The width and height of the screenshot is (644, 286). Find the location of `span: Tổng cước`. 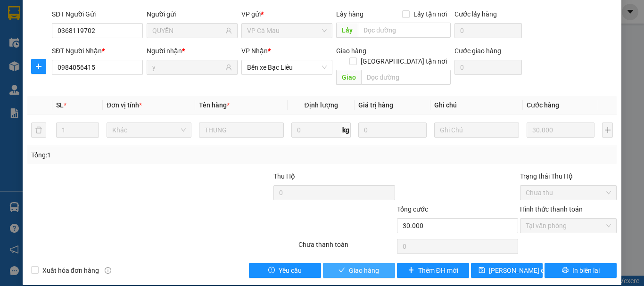

span: Tổng cước is located at coordinates (413, 210).